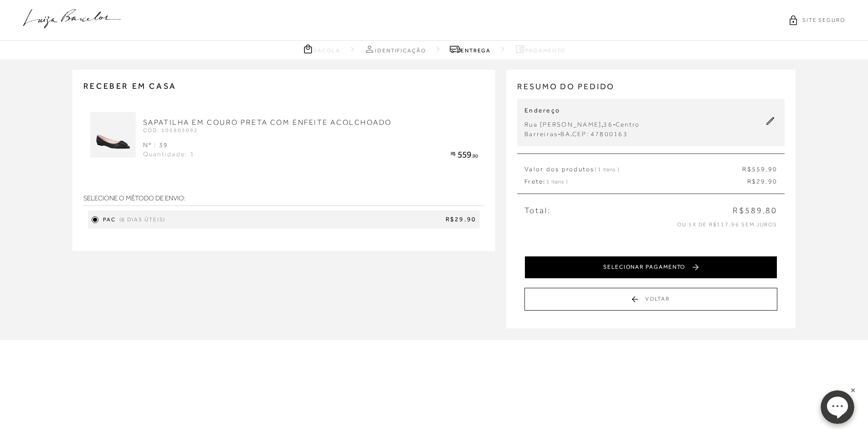  What do you see at coordinates (143, 220) in the screenshot?
I see `span: (8 dias úteis)` at bounding box center [143, 220].